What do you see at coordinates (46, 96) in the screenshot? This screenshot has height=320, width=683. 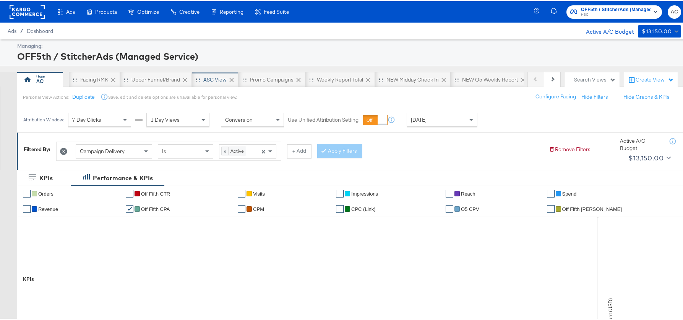 I see `div: Personal View Actions:` at bounding box center [46, 96].